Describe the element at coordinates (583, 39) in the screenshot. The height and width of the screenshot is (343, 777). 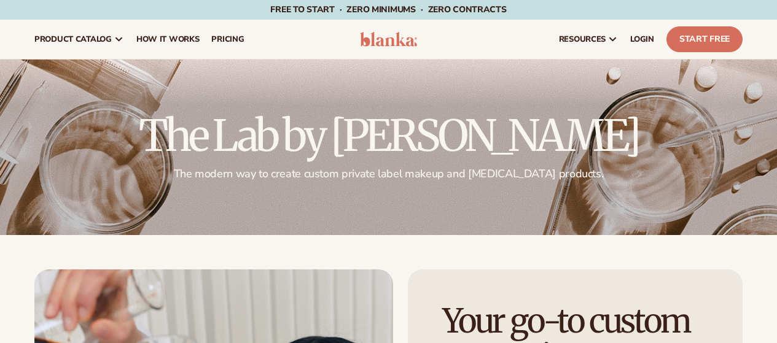
I see `span: resources` at that location.